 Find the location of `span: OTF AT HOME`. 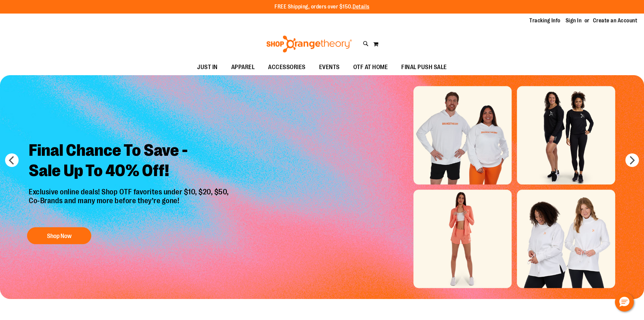

span: OTF AT HOME is located at coordinates (370, 67).